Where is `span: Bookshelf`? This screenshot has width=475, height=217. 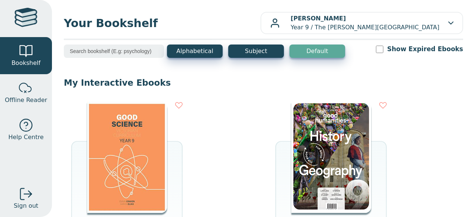
span: Bookshelf is located at coordinates (26, 63).